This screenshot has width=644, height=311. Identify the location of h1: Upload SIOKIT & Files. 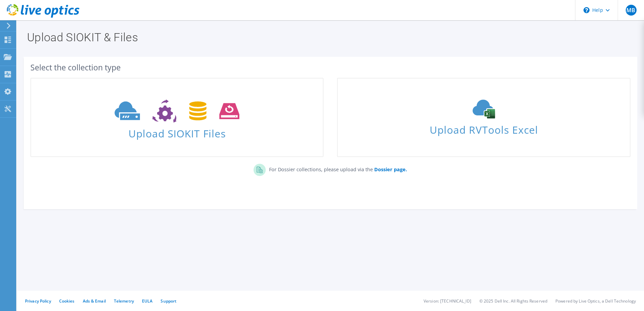
(329, 37).